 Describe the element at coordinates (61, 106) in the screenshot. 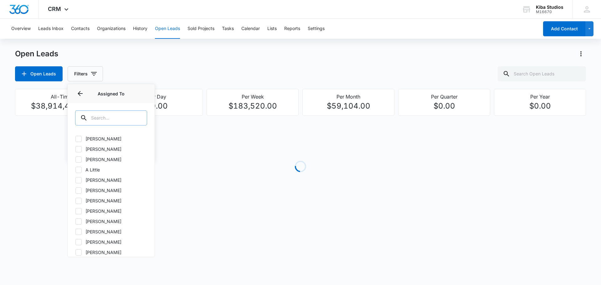

I see `p: $38,914,467.05` at that location.